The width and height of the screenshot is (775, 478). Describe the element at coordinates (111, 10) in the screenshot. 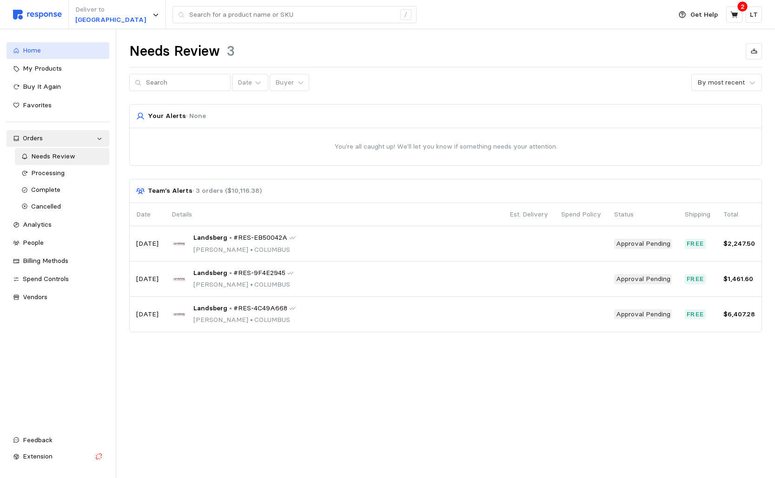

I see `p: Deliver to` at that location.